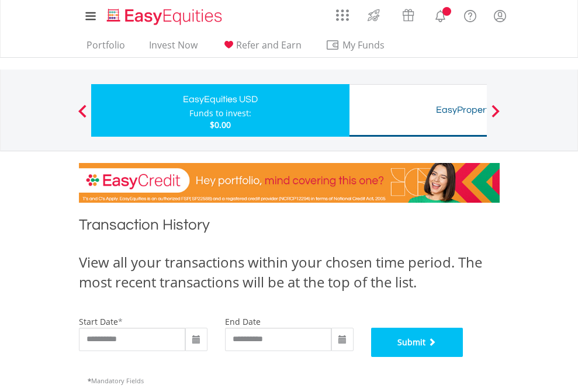 This screenshot has height=392, width=578. What do you see at coordinates (82, 116) in the screenshot?
I see `button: Previous` at bounding box center [82, 116].